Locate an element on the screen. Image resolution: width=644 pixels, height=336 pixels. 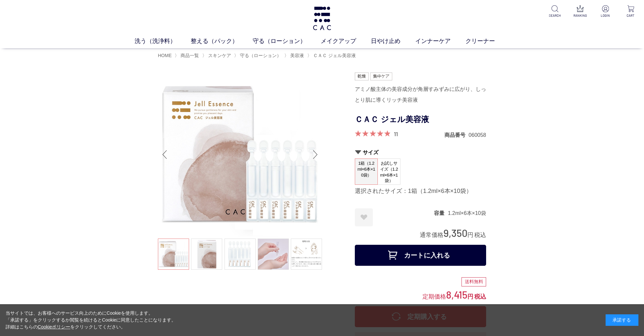
a: 商品一覧 is located at coordinates (189, 55).